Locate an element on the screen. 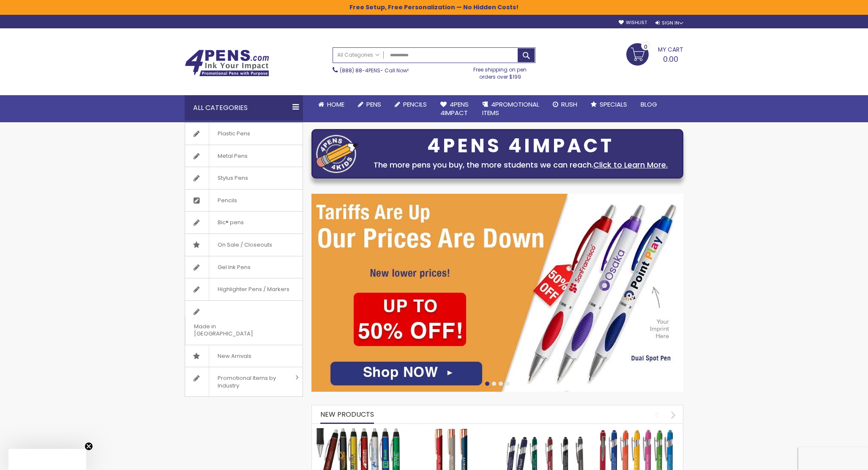  span: Rush is located at coordinates (570, 104).